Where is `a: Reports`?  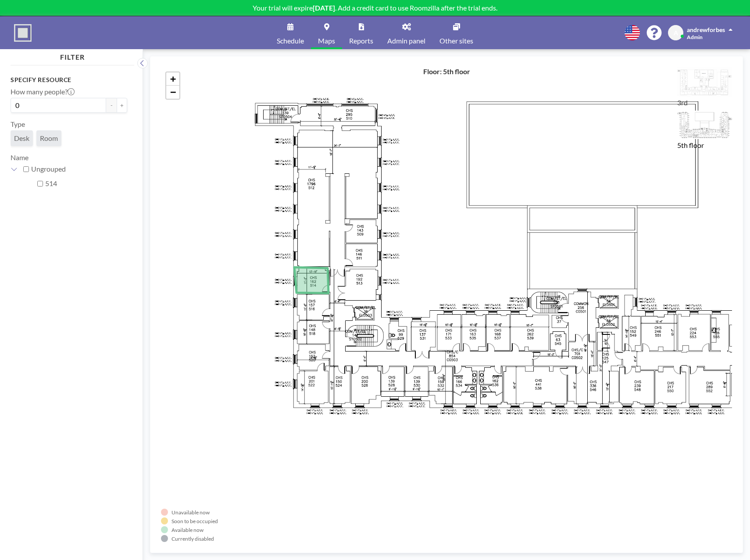 a: Reports is located at coordinates (361, 33).